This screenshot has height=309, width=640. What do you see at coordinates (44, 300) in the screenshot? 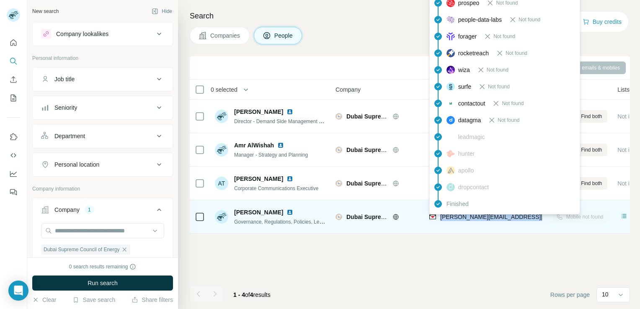
I see `button: Clear` at bounding box center [44, 300].